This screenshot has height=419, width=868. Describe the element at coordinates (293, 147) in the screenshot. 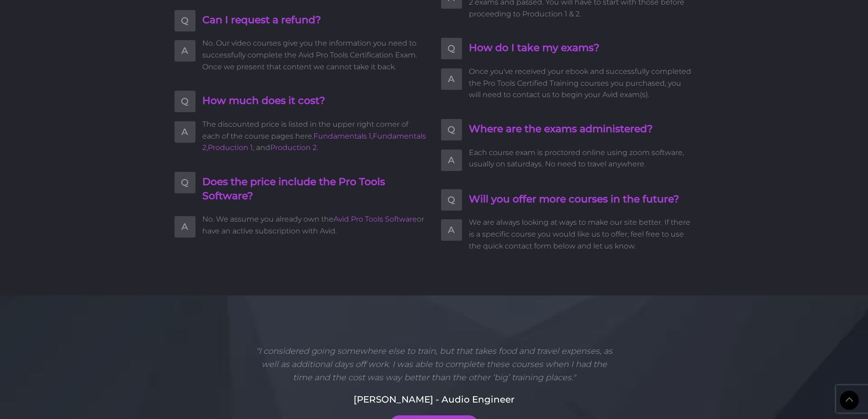

I see `a: Production 2` at that location.